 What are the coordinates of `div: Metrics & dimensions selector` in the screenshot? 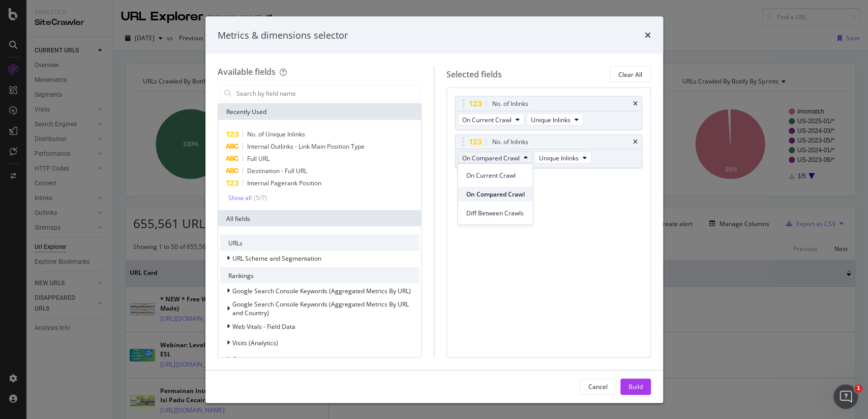 It's located at (283, 35).